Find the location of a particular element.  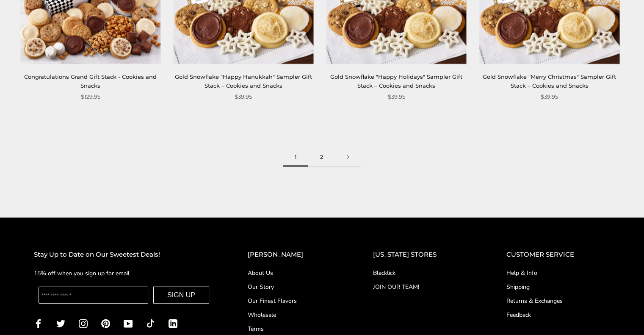

a: About Us is located at coordinates (294, 273).